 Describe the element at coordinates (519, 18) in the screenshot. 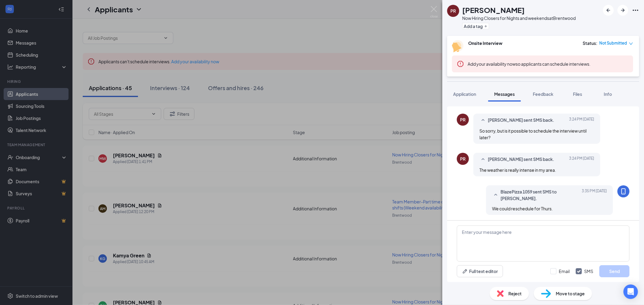

I see `div: Now Hiring Closers for Nights and weekends at Brentwood` at that location.